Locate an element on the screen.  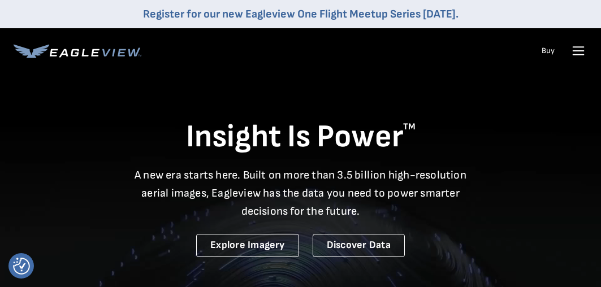
button: Consent Preferences is located at coordinates (21, 266).